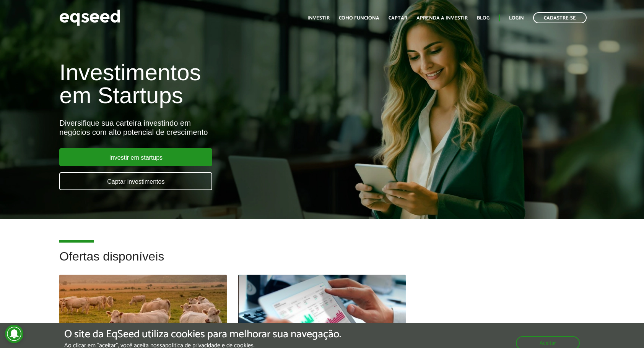 The image size is (644, 348). What do you see at coordinates (318, 18) in the screenshot?
I see `a: Investir` at bounding box center [318, 18].